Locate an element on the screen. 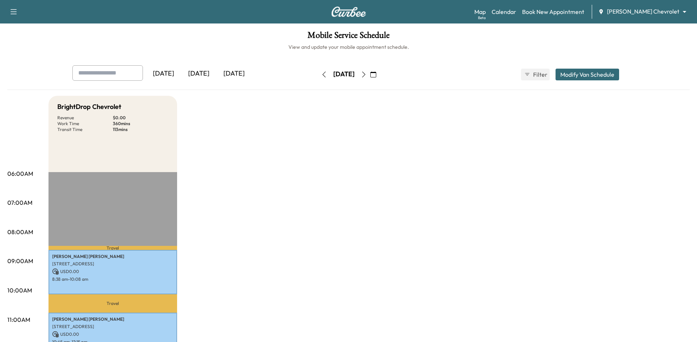 The image size is (697, 342). p: $ 0.00 is located at coordinates (140, 118).